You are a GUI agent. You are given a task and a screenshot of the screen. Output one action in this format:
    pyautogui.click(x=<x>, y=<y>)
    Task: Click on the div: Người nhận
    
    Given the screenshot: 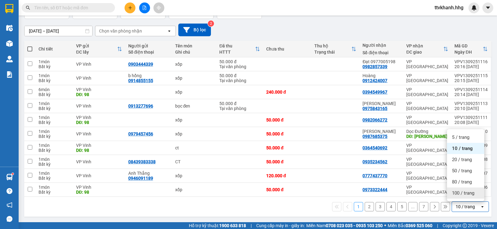 What is the action you would take?
    pyautogui.click(x=381, y=45)
    